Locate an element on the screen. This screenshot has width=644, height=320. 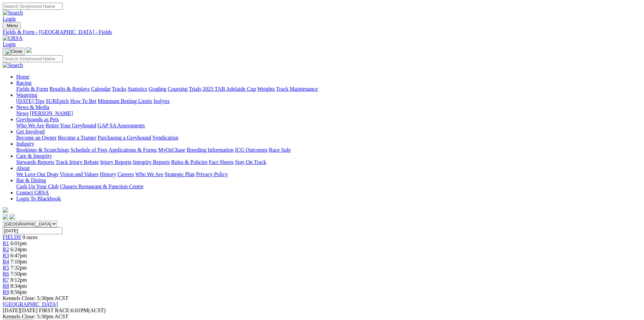
div: Industry is located at coordinates (329, 150).